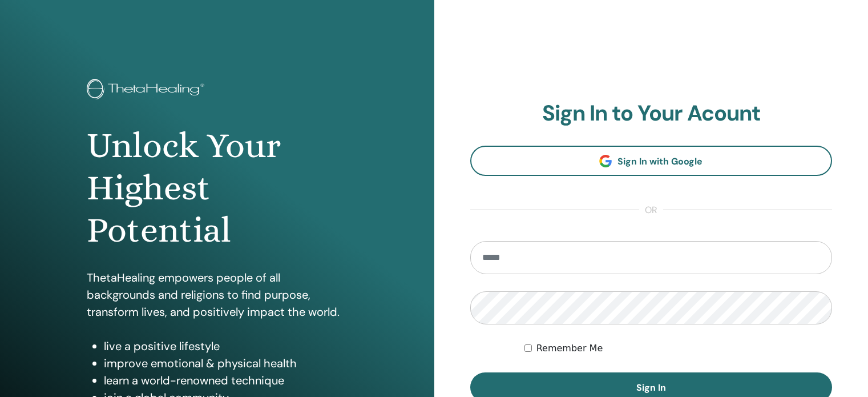 This screenshot has height=397, width=868. What do you see at coordinates (660, 161) in the screenshot?
I see `span: Sign In with Google` at bounding box center [660, 161].